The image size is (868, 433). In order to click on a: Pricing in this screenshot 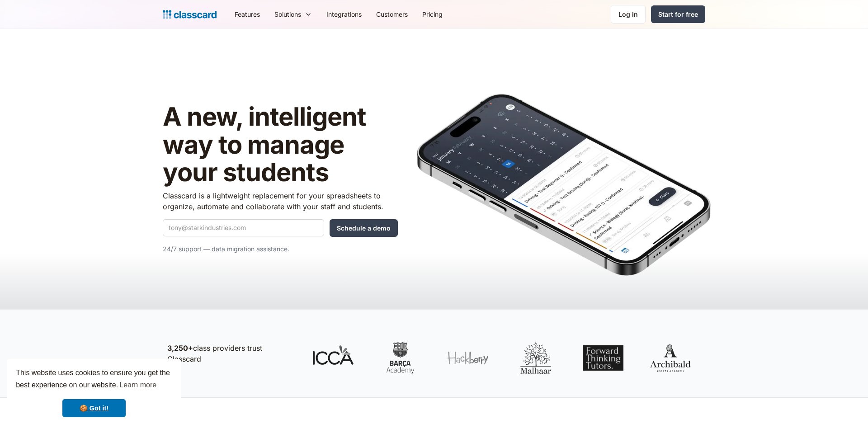, I will do `click(432, 14)`.